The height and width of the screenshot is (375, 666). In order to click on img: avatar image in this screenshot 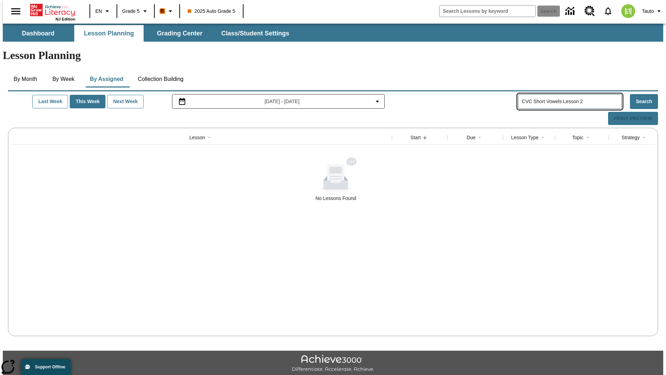, I will do `click(628, 11)`.